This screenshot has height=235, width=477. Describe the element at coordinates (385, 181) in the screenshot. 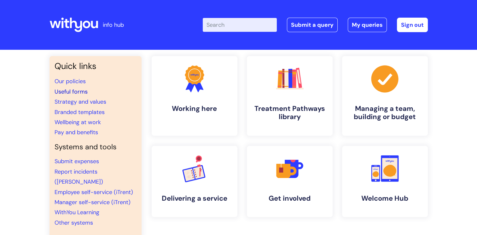

I see `a: Welcome Hub` at that location.